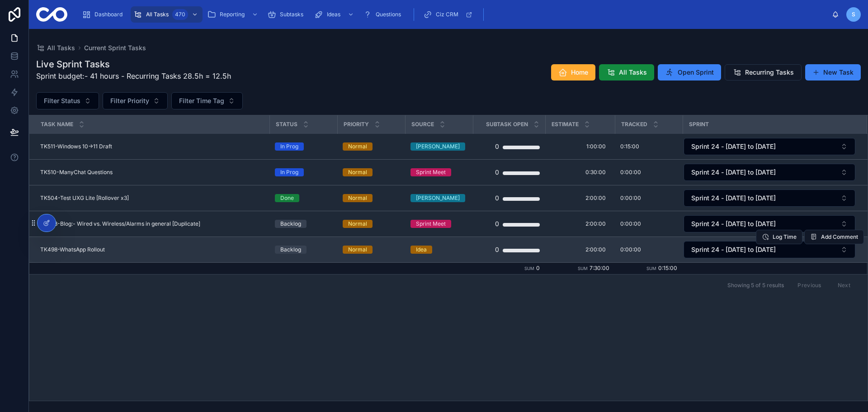  What do you see at coordinates (287, 14) in the screenshot?
I see `a: Subtasks` at bounding box center [287, 14].